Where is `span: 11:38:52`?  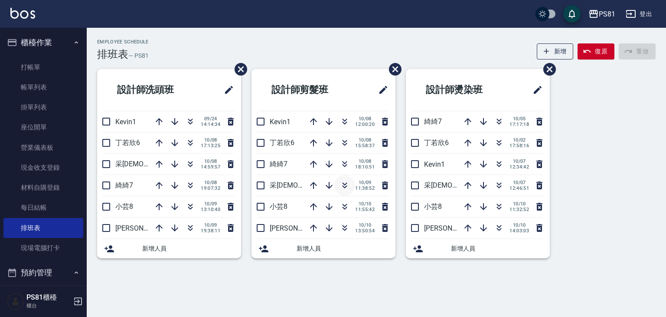 span: 11:38:52 is located at coordinates (365, 188).